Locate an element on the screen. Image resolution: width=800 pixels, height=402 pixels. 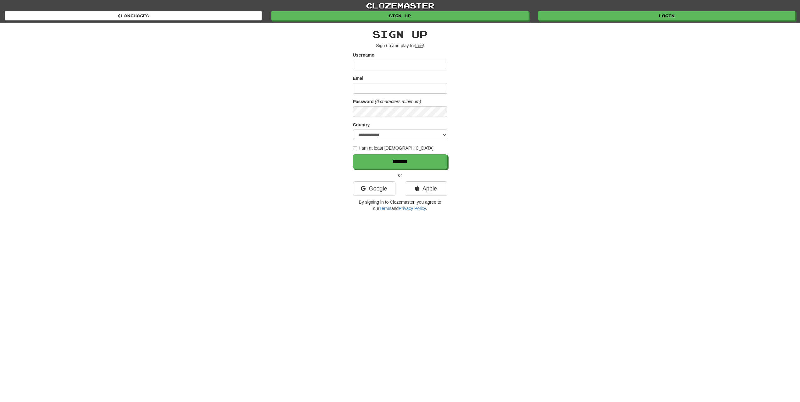
u: free is located at coordinates (419, 46).